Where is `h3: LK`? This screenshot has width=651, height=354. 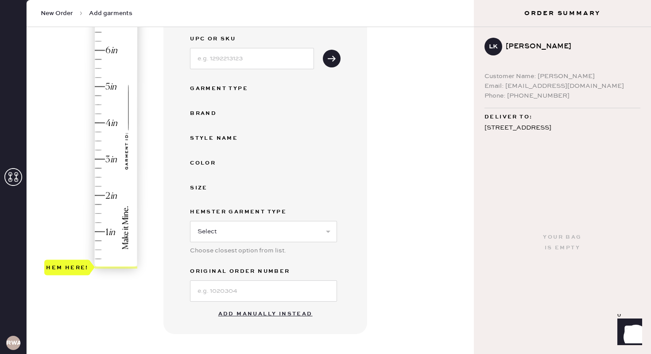
h3: LK is located at coordinates (494, 47).